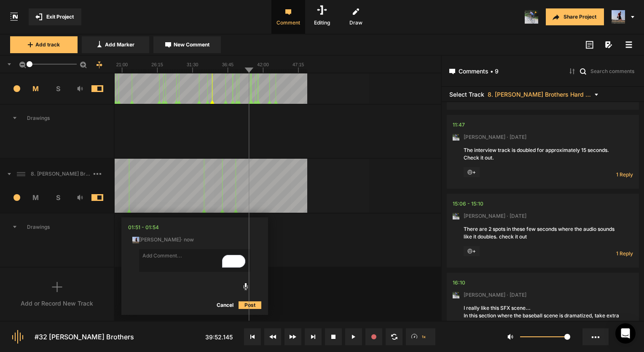 The image size is (644, 352). Describe the element at coordinates (115, 45) in the screenshot. I see `button: Add Marker` at that location.